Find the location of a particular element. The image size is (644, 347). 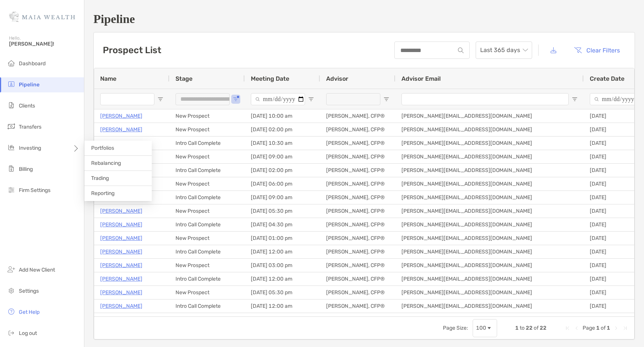

input: Meeting Date Filter Input is located at coordinates (278, 99).